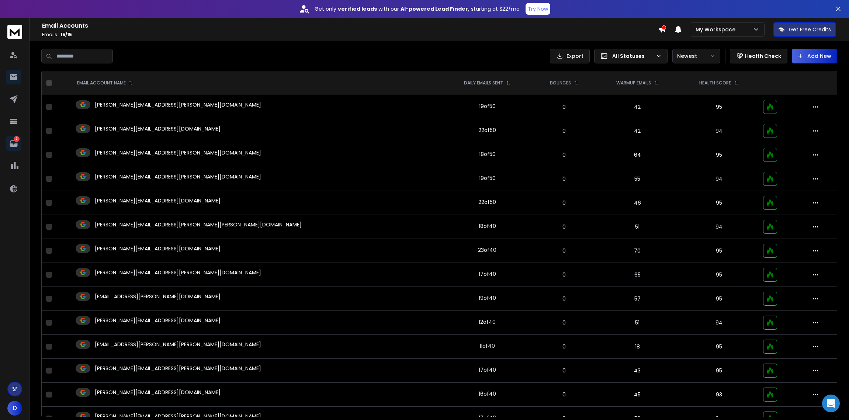  I want to click on p: Health Check, so click(763, 56).